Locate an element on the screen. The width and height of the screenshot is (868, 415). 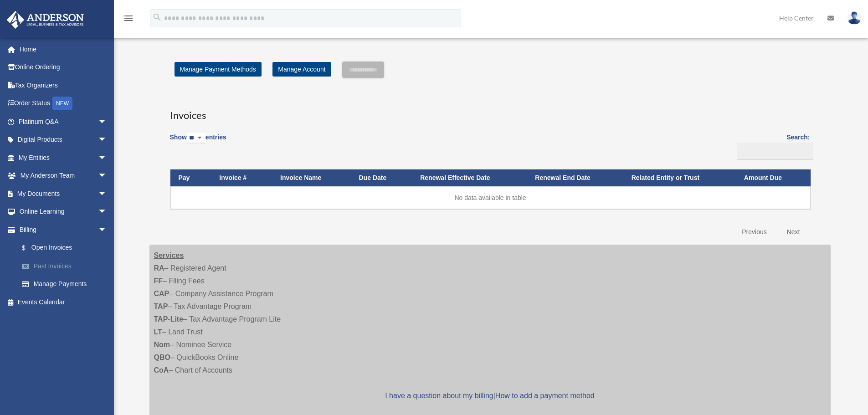
a: My Documentsarrow_drop_down is located at coordinates (63, 194).